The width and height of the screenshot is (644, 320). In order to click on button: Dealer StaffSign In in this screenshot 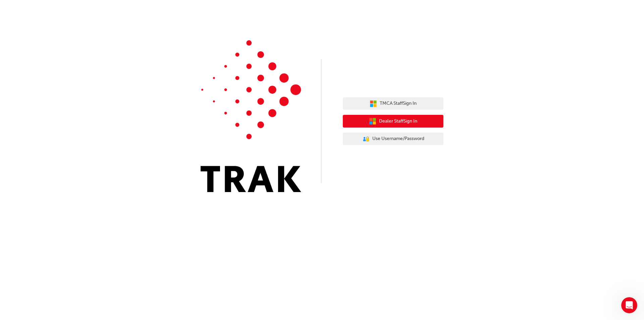, I will do `click(393, 121)`.